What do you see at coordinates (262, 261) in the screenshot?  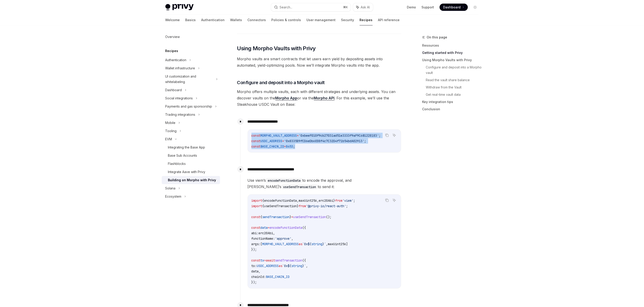 I see `span: tx` at bounding box center [262, 261].